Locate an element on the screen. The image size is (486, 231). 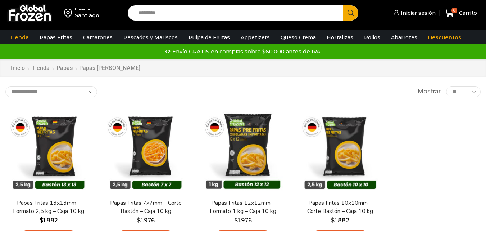
a: Papas Fritas 12x12mm – Formato 1 kg – Caja 10 kg is located at coordinates (243, 207).